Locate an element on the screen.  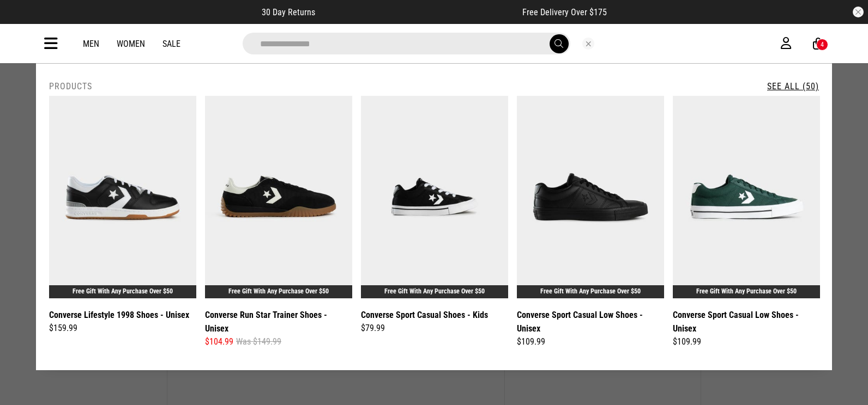
a: Converse Lifestyle 1998 Shoes - Unisex is located at coordinates (119, 315).